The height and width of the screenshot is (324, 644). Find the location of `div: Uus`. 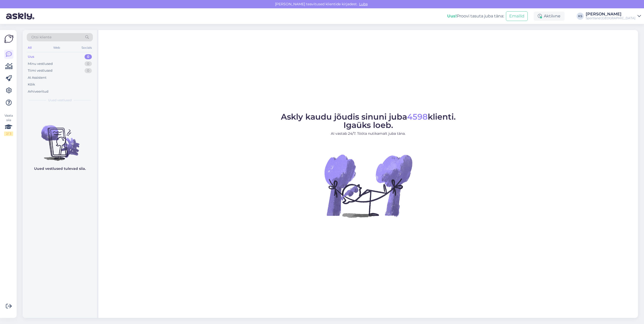

div: Uus is located at coordinates (31, 57).